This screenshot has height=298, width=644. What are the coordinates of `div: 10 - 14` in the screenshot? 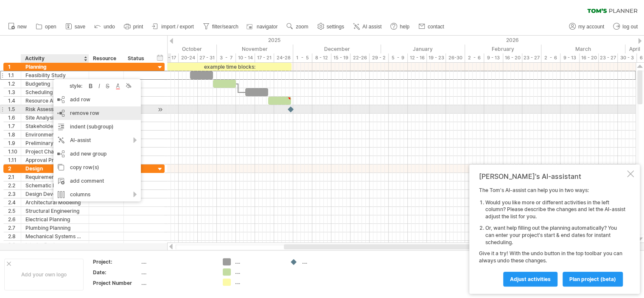 It's located at (245, 58).